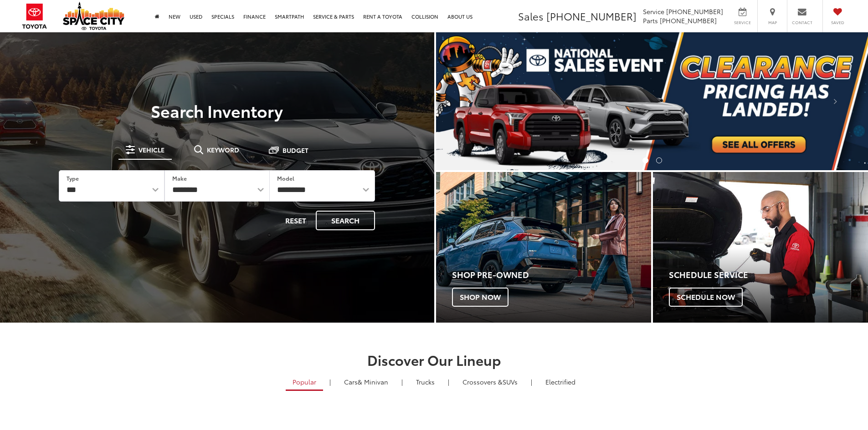  What do you see at coordinates (434, 360) in the screenshot?
I see `h2: Discover Our Lineup` at bounding box center [434, 360].